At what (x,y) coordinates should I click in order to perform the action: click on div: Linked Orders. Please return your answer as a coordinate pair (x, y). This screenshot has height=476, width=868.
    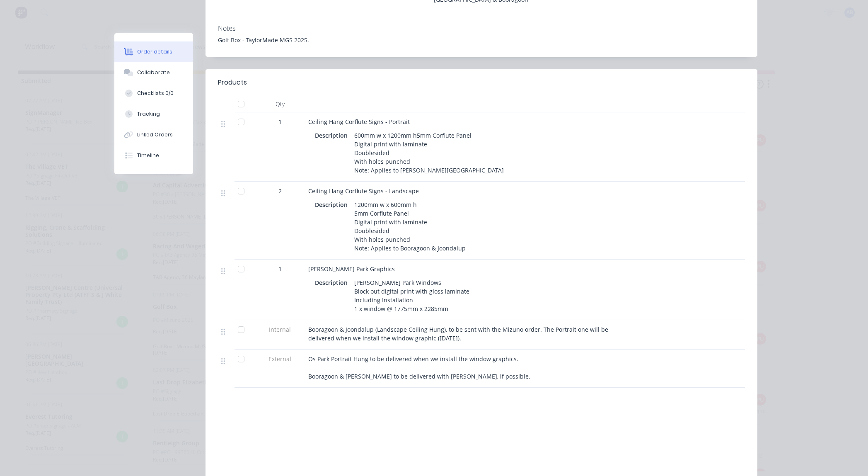
    Looking at the image, I should click on (155, 135).